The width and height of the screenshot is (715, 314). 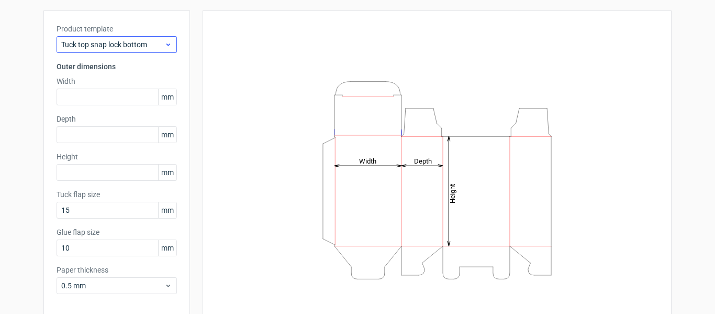 I want to click on label: Glue flap size, so click(x=117, y=232).